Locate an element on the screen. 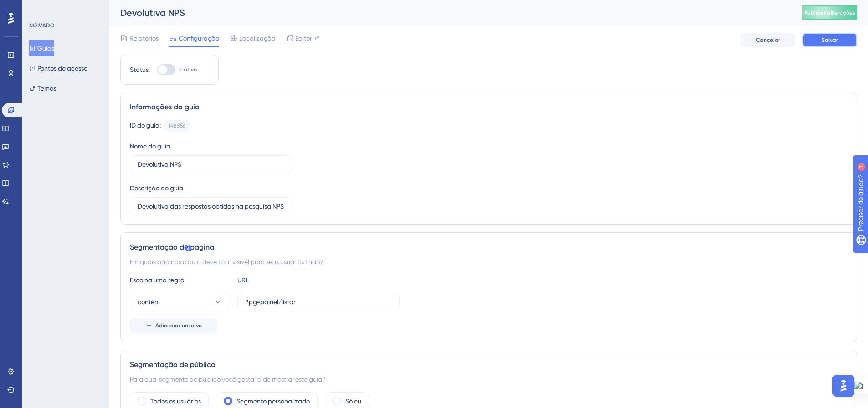 This screenshot has width=868, height=408. font: Segmento personalizado is located at coordinates (273, 401).